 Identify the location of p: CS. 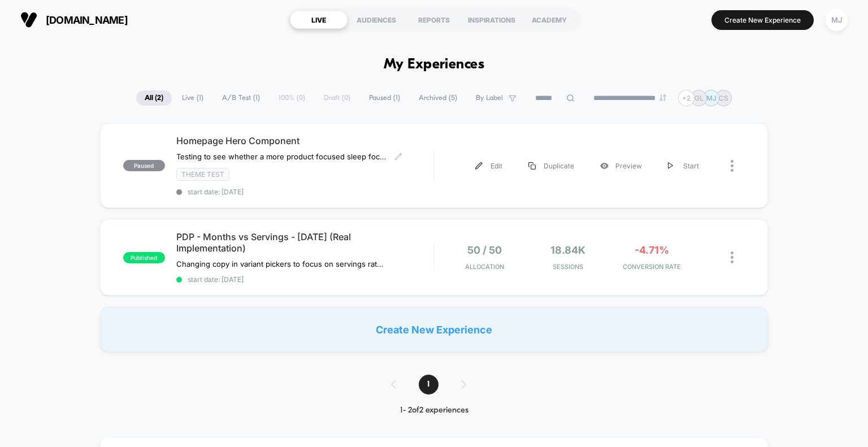
(723, 98).